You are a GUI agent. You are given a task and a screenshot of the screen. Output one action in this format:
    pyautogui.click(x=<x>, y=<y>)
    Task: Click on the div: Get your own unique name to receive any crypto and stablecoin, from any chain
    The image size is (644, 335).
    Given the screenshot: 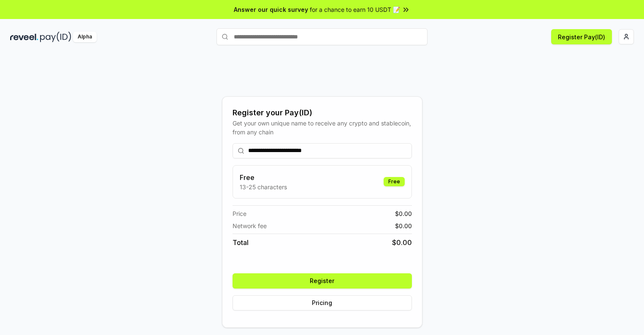 What is the action you would take?
    pyautogui.click(x=322, y=127)
    